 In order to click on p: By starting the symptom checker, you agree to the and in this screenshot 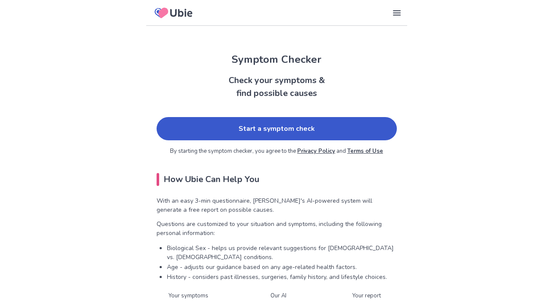, I will do `click(276, 152)`.